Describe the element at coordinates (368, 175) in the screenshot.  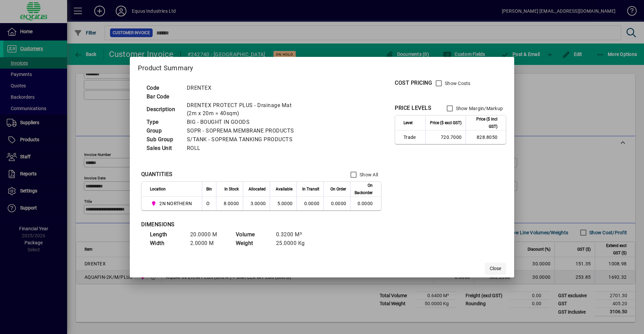
I see `label: Show All` at that location.